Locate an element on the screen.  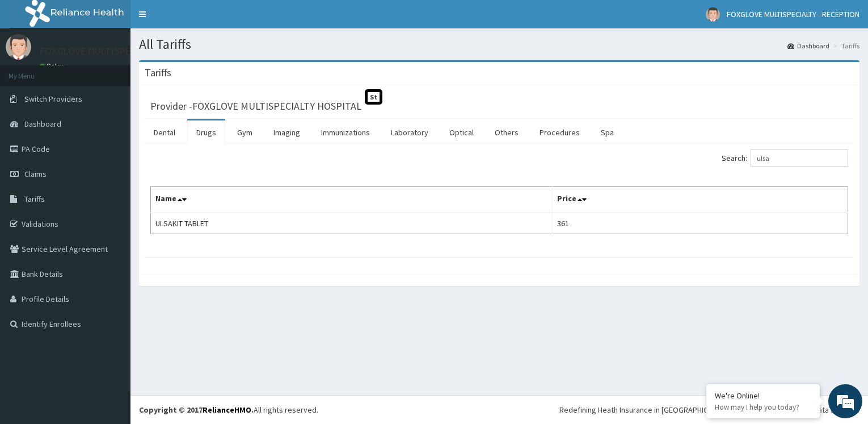
a: Others is located at coordinates (507, 132).